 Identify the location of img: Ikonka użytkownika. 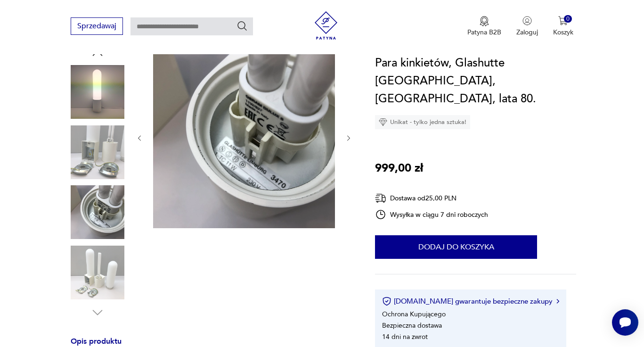
(527, 21).